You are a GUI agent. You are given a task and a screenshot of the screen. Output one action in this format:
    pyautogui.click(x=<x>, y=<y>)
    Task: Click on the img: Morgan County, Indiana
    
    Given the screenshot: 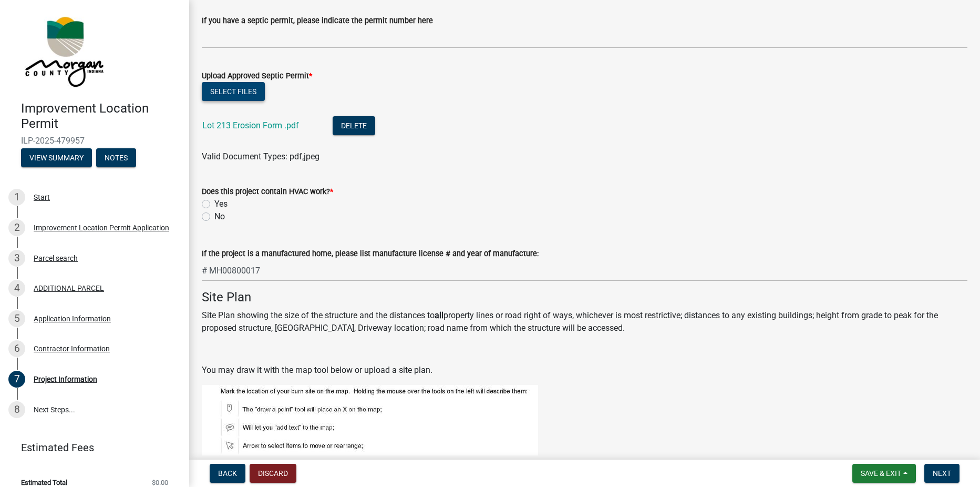 What is the action you would take?
    pyautogui.click(x=63, y=50)
    